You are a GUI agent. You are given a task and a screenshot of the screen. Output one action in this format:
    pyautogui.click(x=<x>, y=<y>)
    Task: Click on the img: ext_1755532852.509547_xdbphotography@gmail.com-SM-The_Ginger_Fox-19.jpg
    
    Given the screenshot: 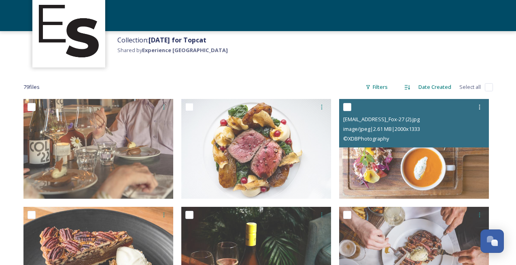 What is the action you would take?
    pyautogui.click(x=256, y=149)
    